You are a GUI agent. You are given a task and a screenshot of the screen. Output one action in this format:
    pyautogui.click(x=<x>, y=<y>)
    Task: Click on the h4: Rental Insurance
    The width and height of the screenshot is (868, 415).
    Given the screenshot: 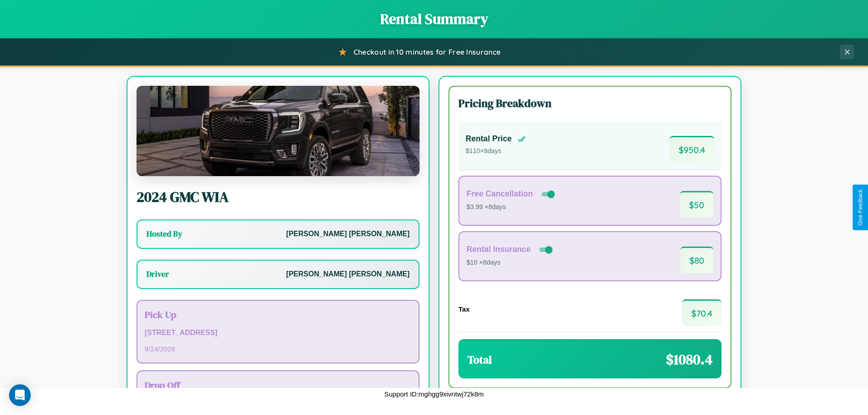 What is the action you would take?
    pyautogui.click(x=499, y=249)
    